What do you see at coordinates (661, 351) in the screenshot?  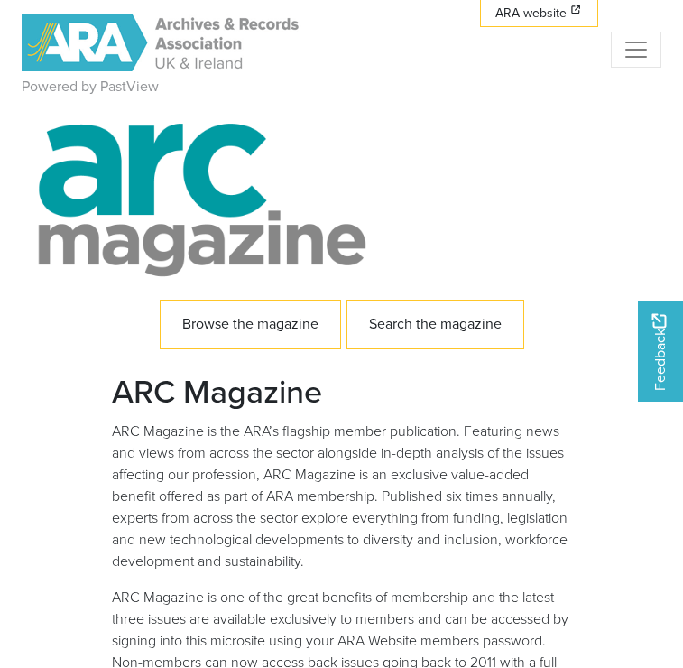 I see `a: Would you like to provide feedback?` at bounding box center [661, 351].